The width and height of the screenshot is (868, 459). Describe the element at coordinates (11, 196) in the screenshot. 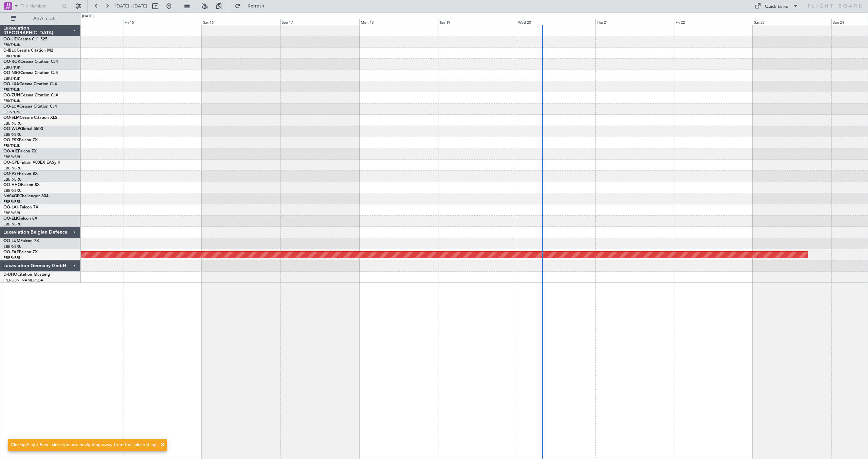

I see `span: N604GF` at that location.